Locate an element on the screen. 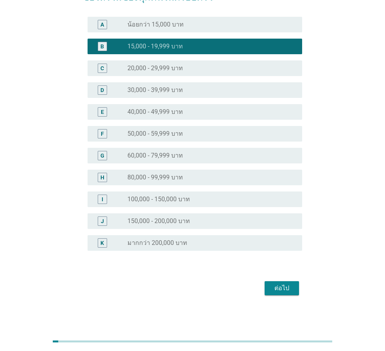 The width and height of the screenshot is (385, 351). label: 80,000 - 99,999 บาท is located at coordinates (155, 178).